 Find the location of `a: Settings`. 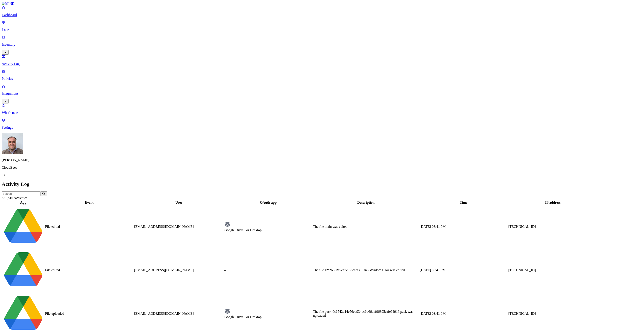

a: Settings is located at coordinates (322, 124).